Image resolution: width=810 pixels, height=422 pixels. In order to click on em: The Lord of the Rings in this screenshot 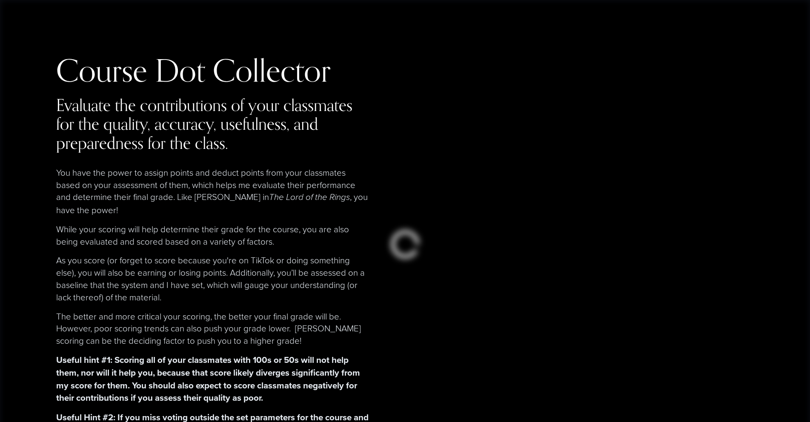, I will do `click(309, 197)`.